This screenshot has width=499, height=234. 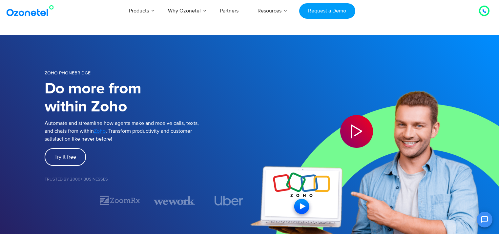 What do you see at coordinates (65, 201) in the screenshot?
I see `div: 1 / 7` at bounding box center [65, 201].